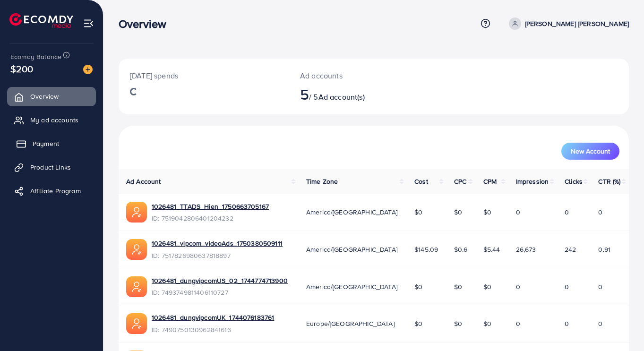  Describe the element at coordinates (591, 151) in the screenshot. I see `button: New Account` at that location.